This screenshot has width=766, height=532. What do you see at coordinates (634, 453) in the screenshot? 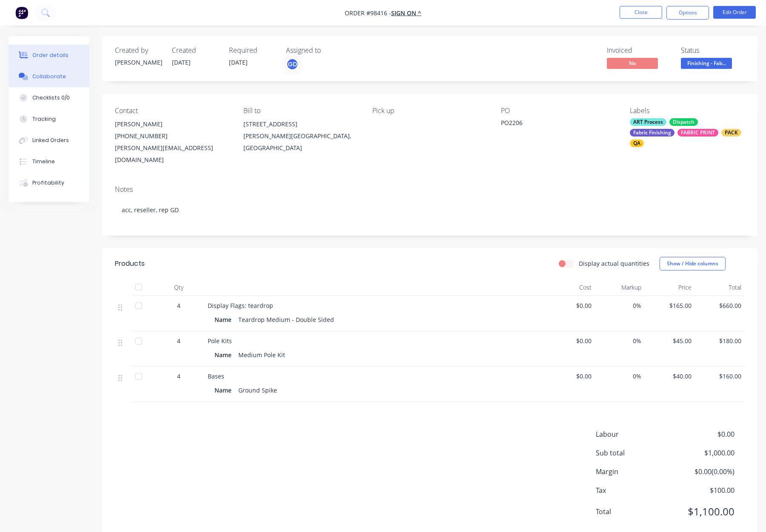
I see `span: Sub total` at bounding box center [634, 453].